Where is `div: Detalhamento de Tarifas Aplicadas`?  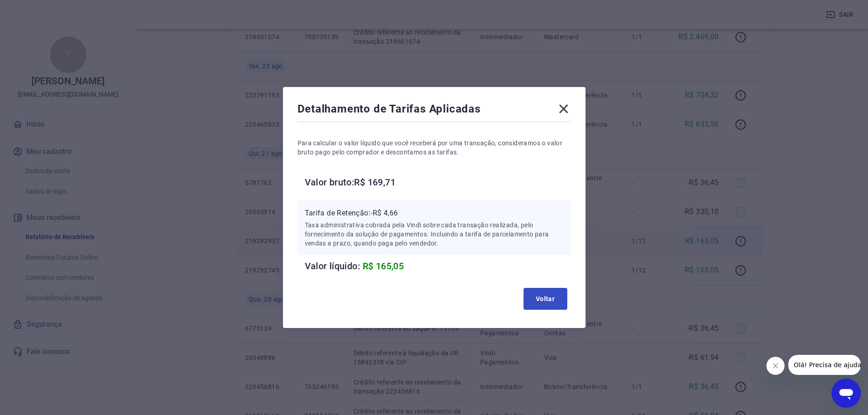
div: Detalhamento de Tarifas Aplicadas is located at coordinates (434, 111).